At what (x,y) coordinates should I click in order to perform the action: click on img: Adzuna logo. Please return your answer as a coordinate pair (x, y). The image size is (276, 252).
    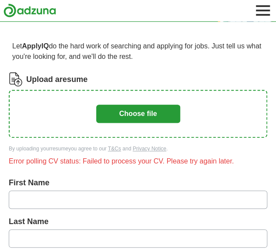
    Looking at the image, I should click on (30, 10).